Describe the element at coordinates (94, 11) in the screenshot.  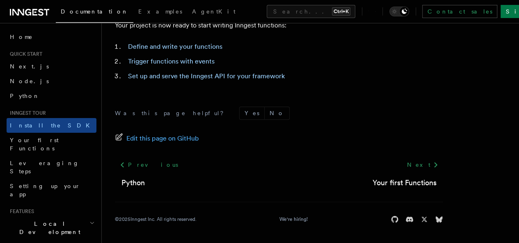
I see `span: Documentation` at that location.